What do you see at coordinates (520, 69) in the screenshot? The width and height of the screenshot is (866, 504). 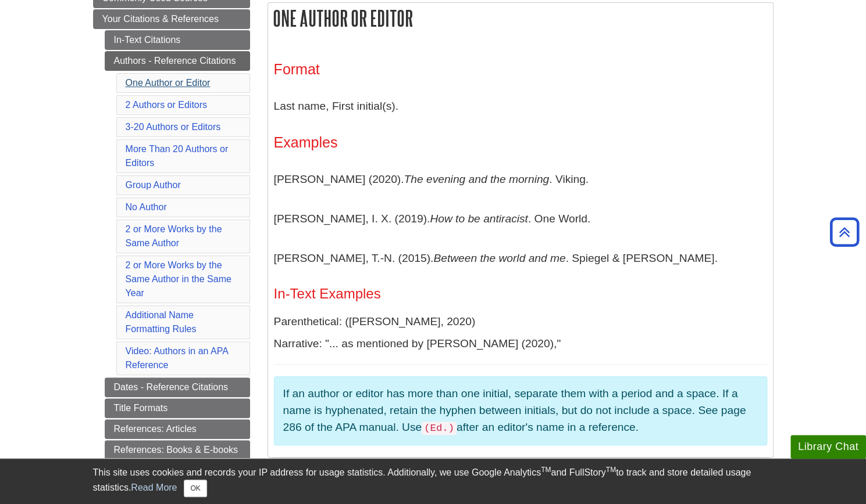 I see `h3: Format` at bounding box center [520, 69].